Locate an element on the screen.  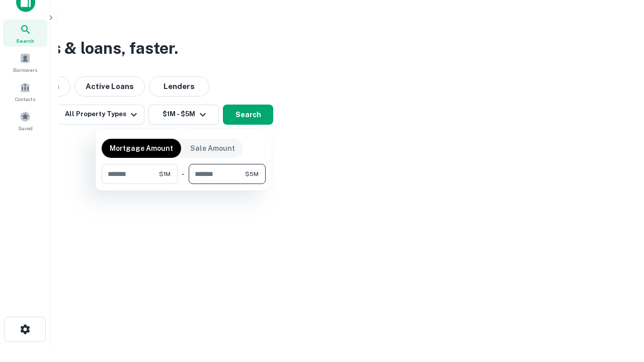
p: Mortgage Amount is located at coordinates (141, 149).